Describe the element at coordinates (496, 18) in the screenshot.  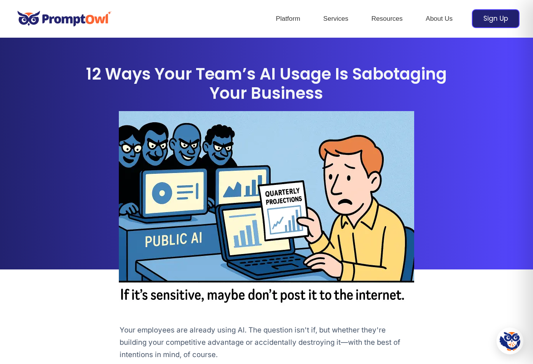
I see `div: Sign Up` at that location.